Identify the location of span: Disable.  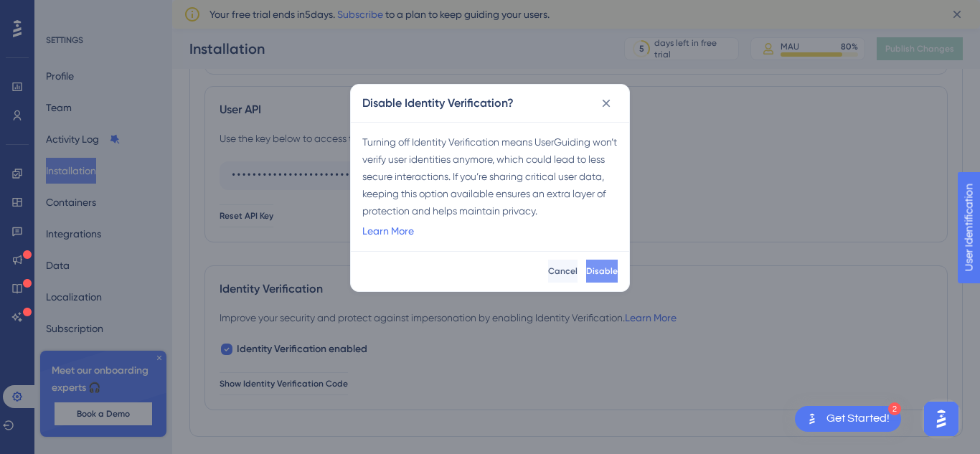
(602, 271).